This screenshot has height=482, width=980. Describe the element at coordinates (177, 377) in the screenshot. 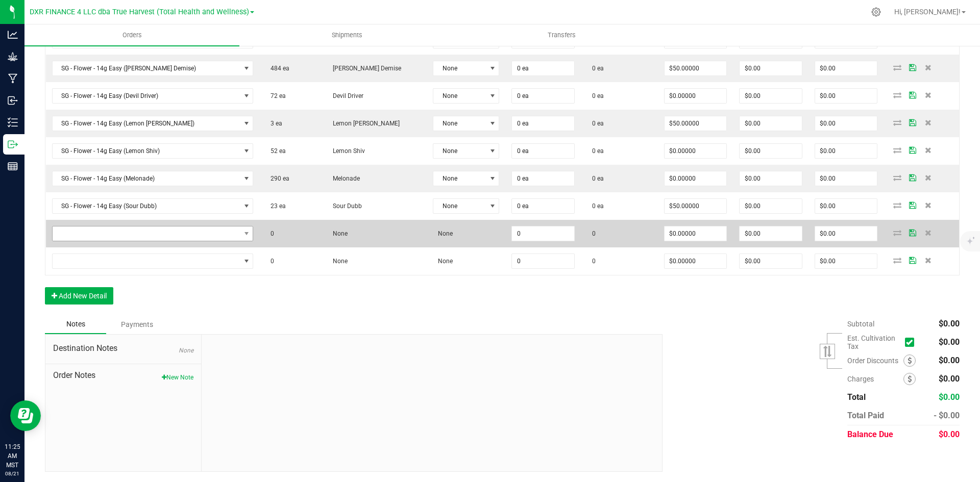

I see `button: New Note` at that location.